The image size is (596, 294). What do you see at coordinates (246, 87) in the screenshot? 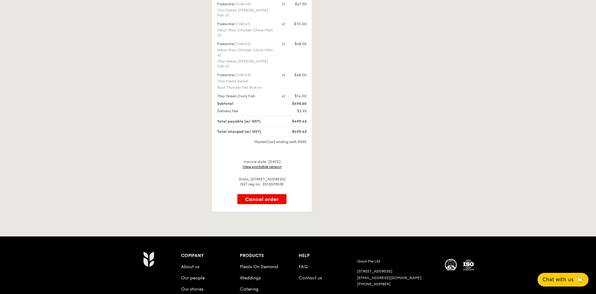
I see `div: Basil Thunder Tea Rice x4` at bounding box center [246, 87].